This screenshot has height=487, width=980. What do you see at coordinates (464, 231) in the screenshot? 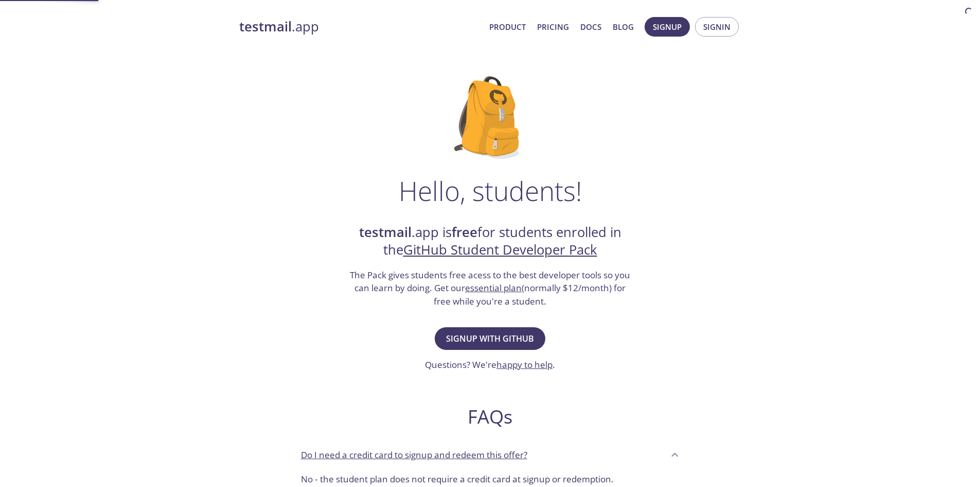
I see `strong: free` at bounding box center [464, 231].